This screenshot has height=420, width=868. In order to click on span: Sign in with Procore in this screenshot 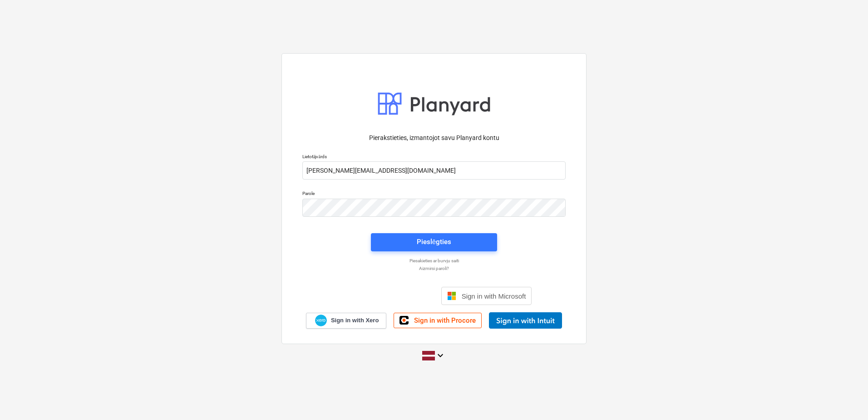, I will do `click(445, 321)`.